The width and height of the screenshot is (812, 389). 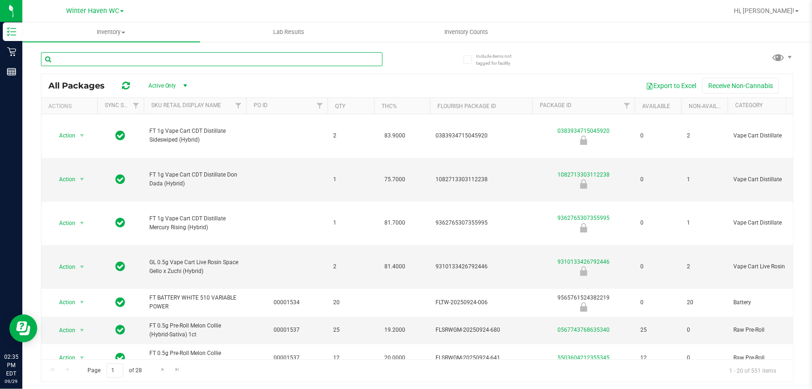 I want to click on span: 9310133426792446, so click(x=481, y=266).